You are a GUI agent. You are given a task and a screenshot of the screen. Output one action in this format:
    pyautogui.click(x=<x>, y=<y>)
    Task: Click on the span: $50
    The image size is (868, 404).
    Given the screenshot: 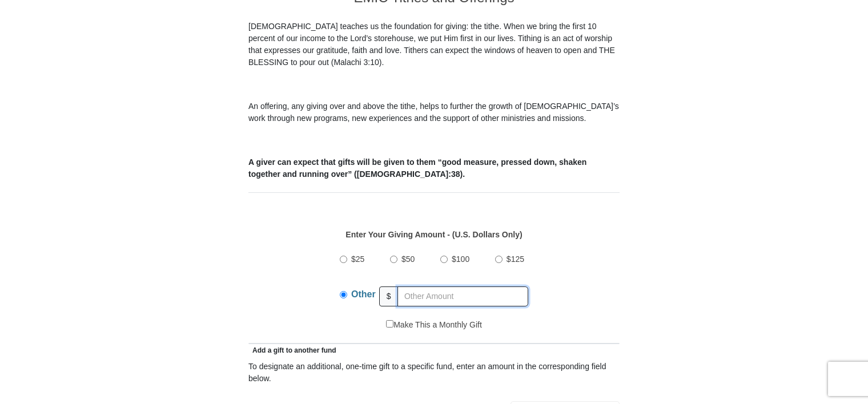 What is the action you would take?
    pyautogui.click(x=407, y=259)
    